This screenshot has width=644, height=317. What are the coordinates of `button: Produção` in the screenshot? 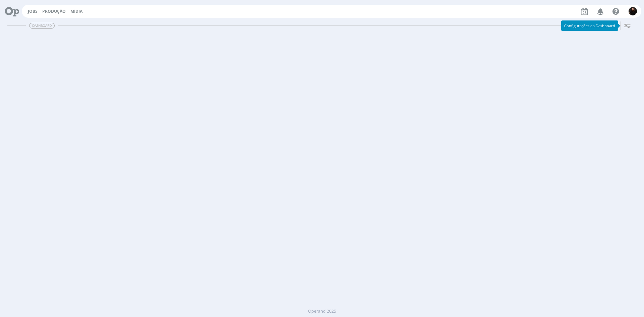 It's located at (54, 11).